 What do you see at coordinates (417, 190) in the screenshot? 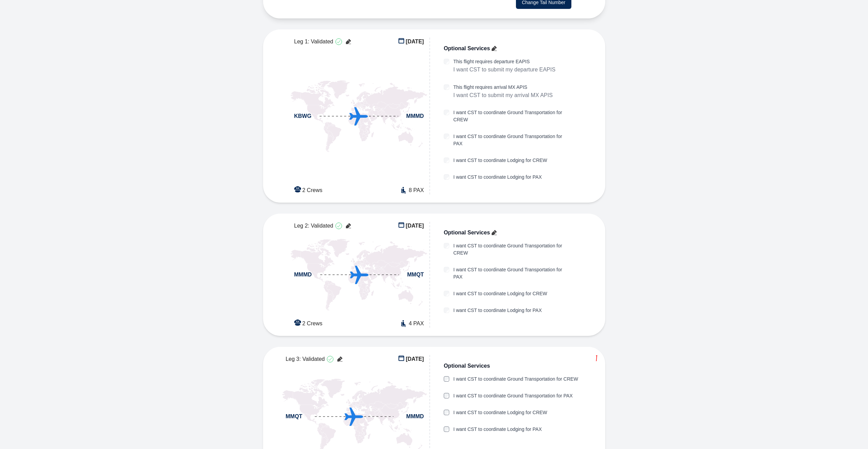
I see `span: 8 PAX` at bounding box center [417, 190].